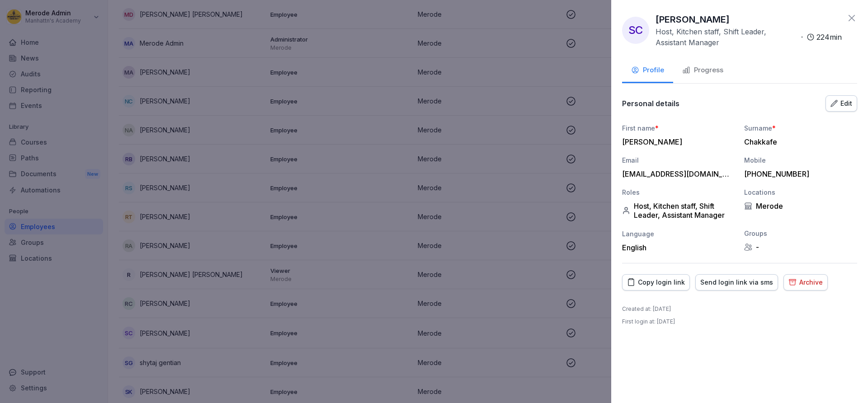 This screenshot has width=868, height=403. What do you see at coordinates (841, 103) in the screenshot?
I see `div: Edit` at bounding box center [841, 103].